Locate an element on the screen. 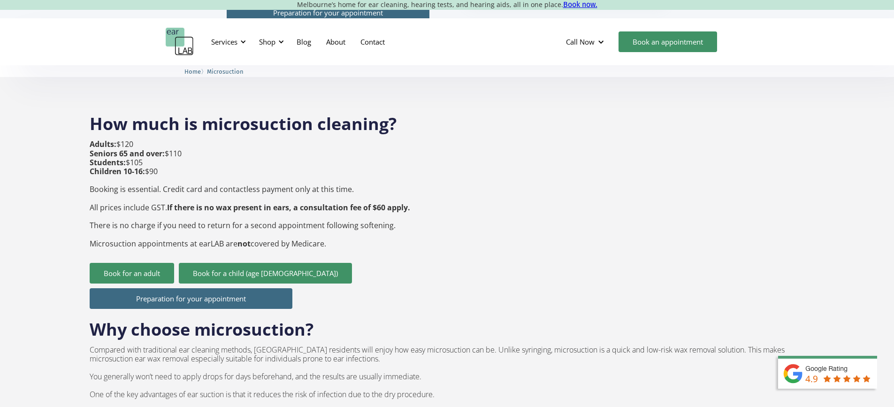 This screenshot has height=407, width=894. a: Microsuction is located at coordinates (225, 71).